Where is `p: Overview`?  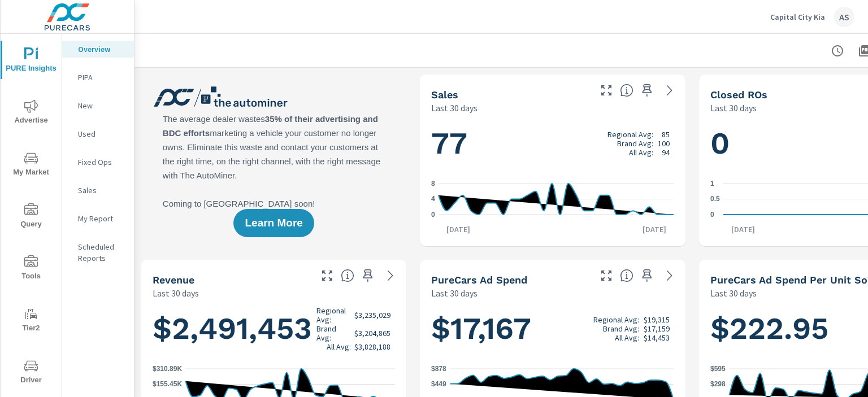
p: Overview is located at coordinates (101, 49).